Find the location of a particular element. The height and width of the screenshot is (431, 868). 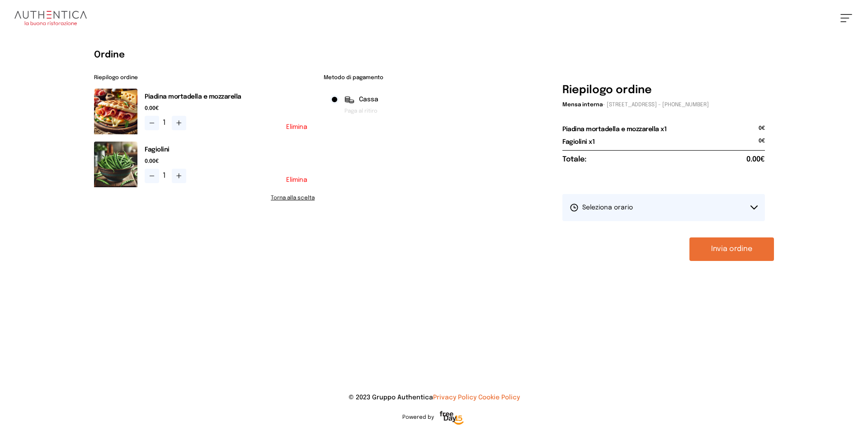

h6: Totale: is located at coordinates (574, 159).